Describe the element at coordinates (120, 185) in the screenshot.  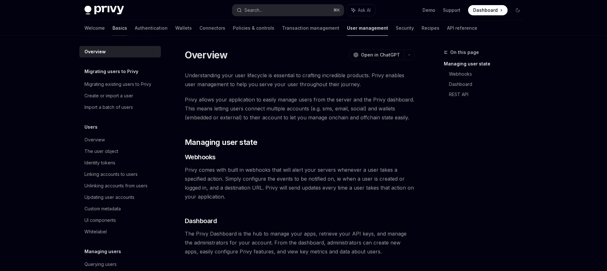
I see `a: Unlinking accounts from users` at that location.